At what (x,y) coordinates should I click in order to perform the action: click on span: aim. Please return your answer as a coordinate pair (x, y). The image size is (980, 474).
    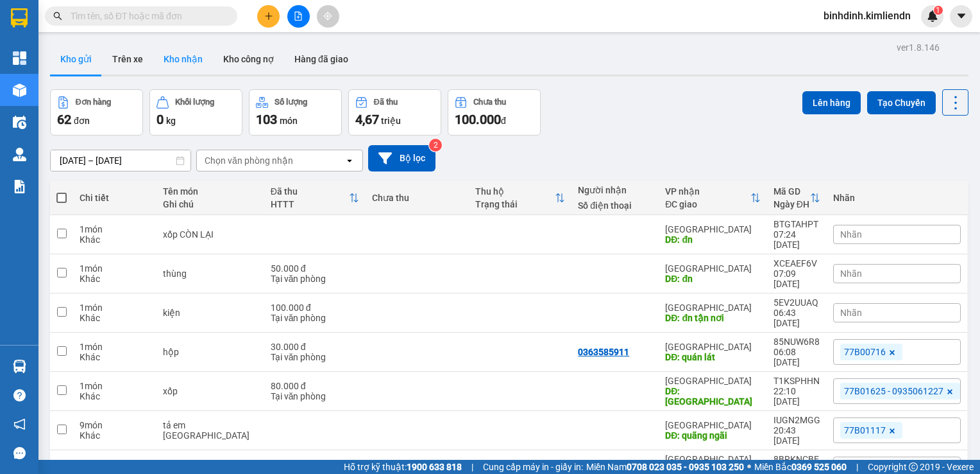
    Looking at the image, I should click on (328, 16).